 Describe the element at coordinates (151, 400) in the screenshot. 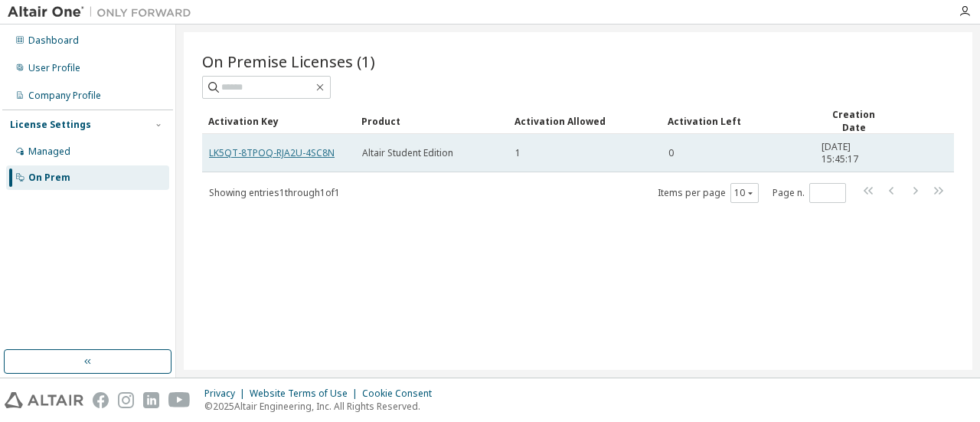

I see `img: linkedin.svg` at that location.